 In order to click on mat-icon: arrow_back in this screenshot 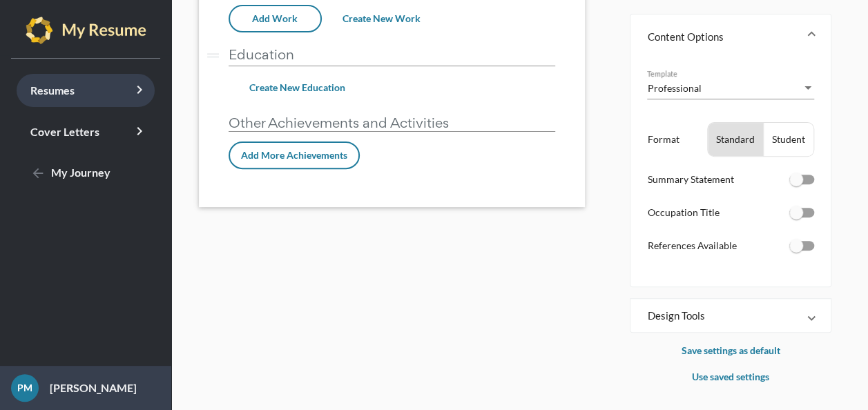, I will do `click(39, 174)`.